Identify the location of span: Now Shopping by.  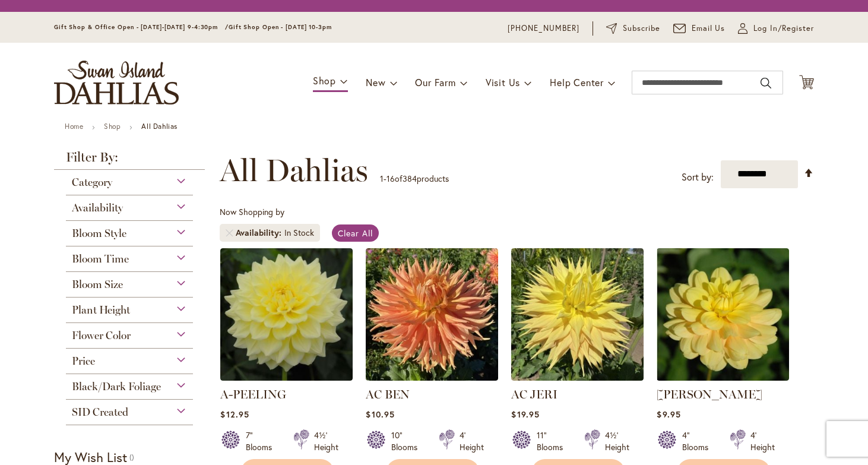
(252, 212).